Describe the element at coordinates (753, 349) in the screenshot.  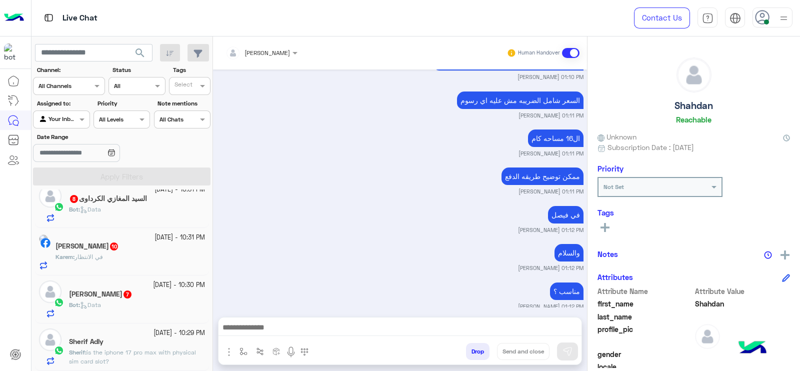
I see `img: hulul-logo.png` at that location.